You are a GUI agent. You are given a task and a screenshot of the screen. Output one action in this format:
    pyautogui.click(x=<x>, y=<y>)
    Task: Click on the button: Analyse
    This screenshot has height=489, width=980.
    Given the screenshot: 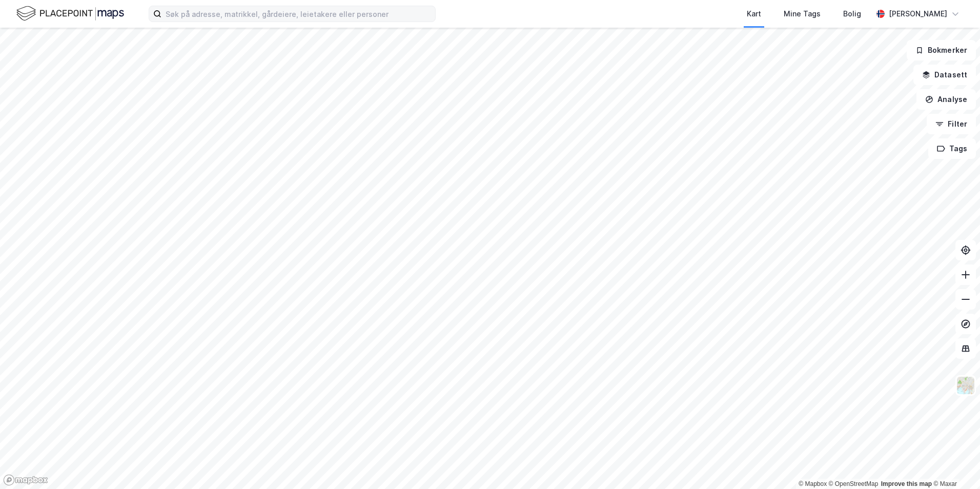 What is the action you would take?
    pyautogui.click(x=946, y=100)
    